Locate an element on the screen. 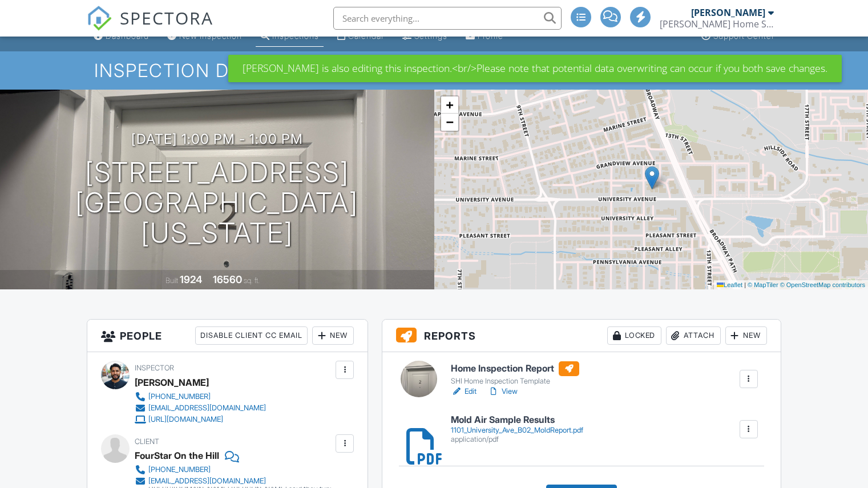 This screenshot has height=488, width=868. a: © MapTiler is located at coordinates (763, 285).